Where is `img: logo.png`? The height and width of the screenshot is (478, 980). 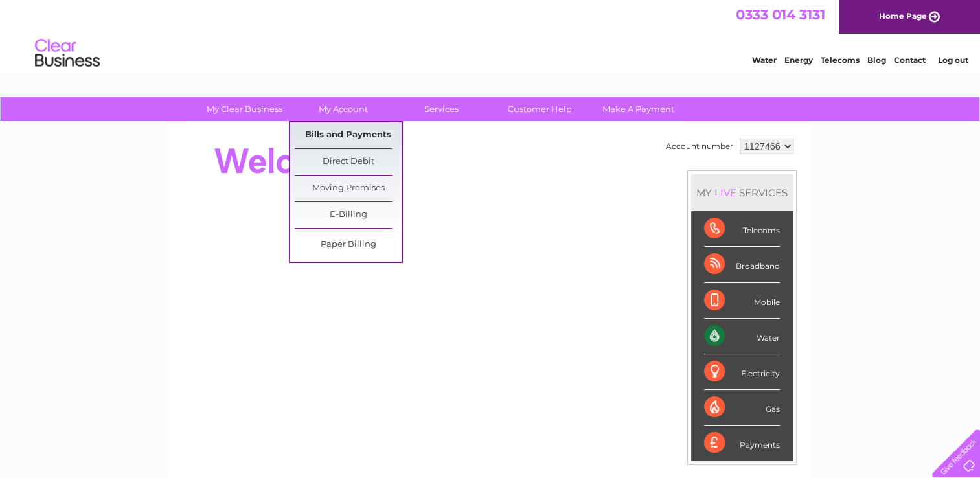 img: logo.png is located at coordinates (67, 54).